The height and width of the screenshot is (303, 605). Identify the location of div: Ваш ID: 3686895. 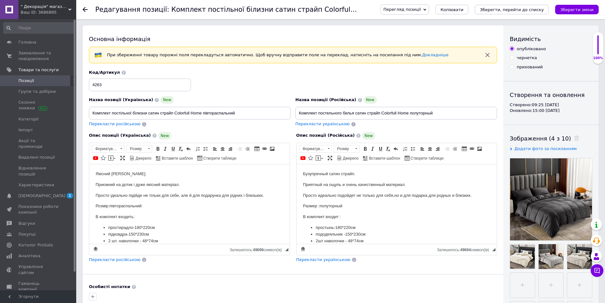
(48, 12).